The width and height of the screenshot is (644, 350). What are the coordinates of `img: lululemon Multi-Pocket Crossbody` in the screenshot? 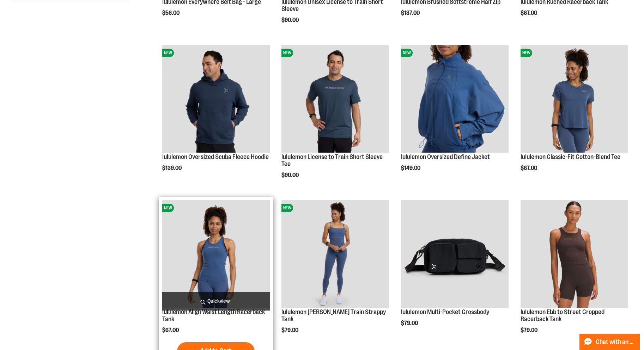 It's located at (455, 254).